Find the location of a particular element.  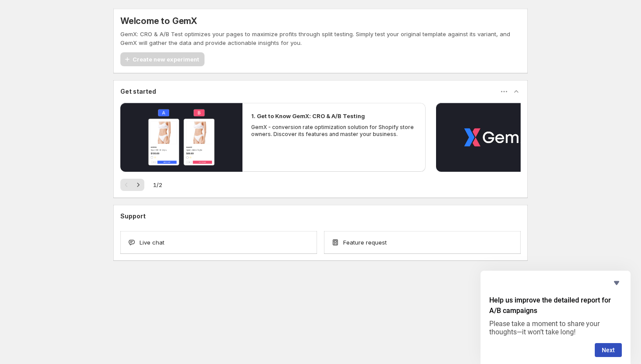

h3: Get started is located at coordinates (138, 92).